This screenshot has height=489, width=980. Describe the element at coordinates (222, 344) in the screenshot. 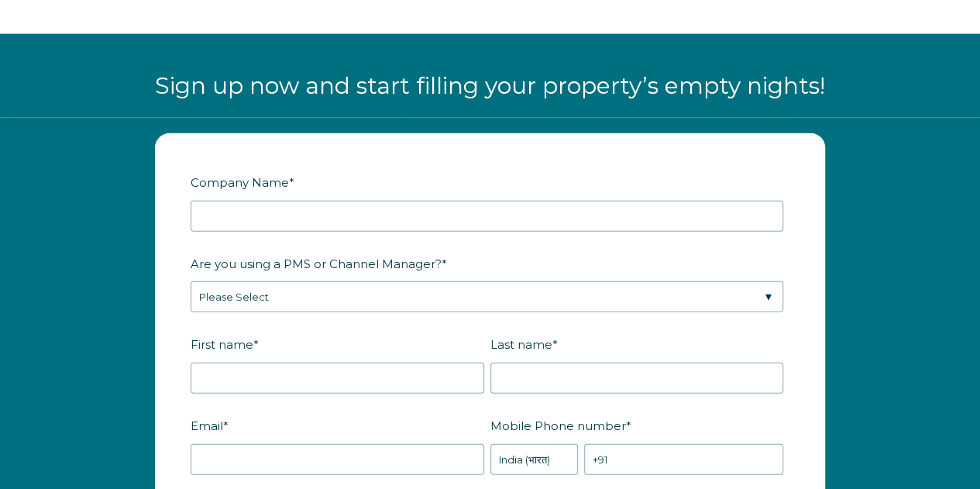

I see `span: First name` at that location.